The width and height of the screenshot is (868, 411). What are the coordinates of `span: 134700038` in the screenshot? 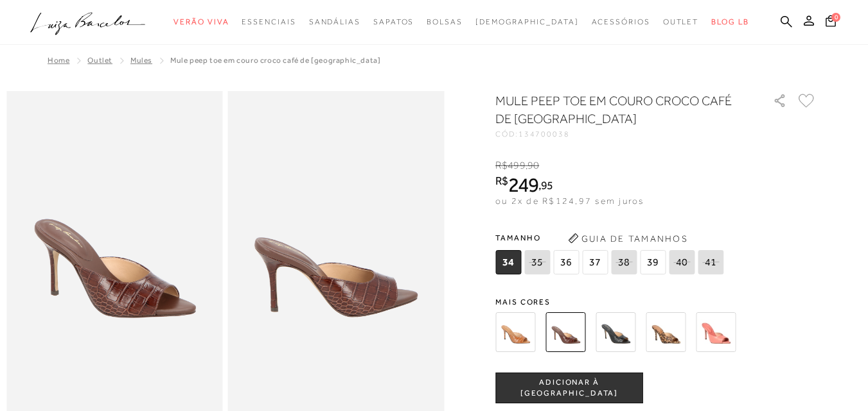 It's located at (544, 134).